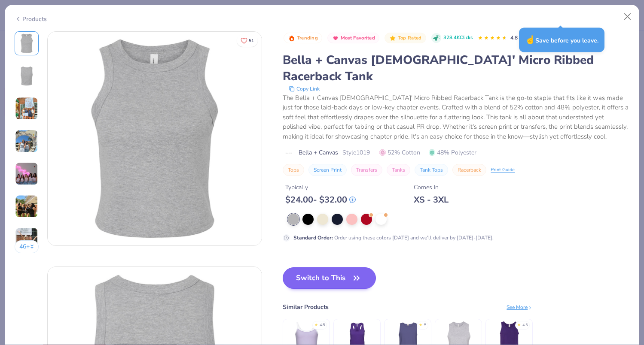  Describe the element at coordinates (336, 38) in the screenshot. I see `img: Most Favorited sort` at that location.